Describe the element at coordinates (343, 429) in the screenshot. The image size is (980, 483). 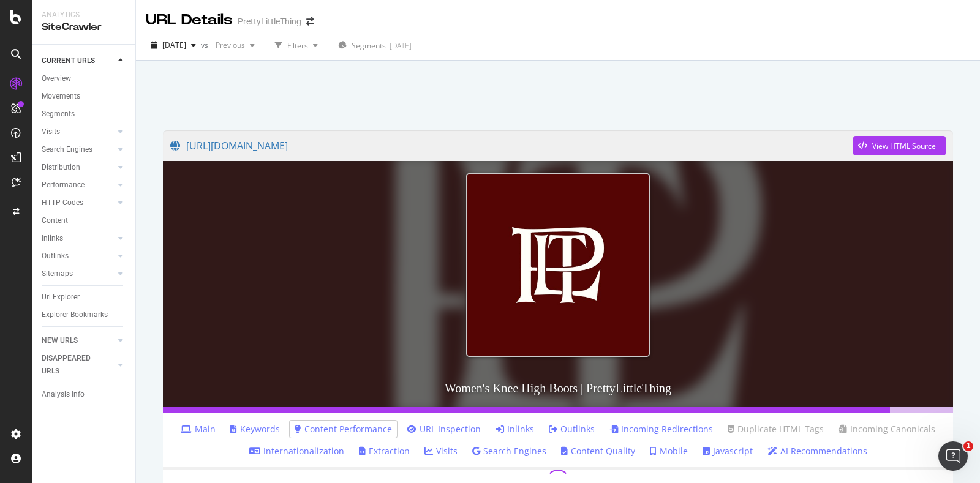
I see `a: Content Performance` at that location.